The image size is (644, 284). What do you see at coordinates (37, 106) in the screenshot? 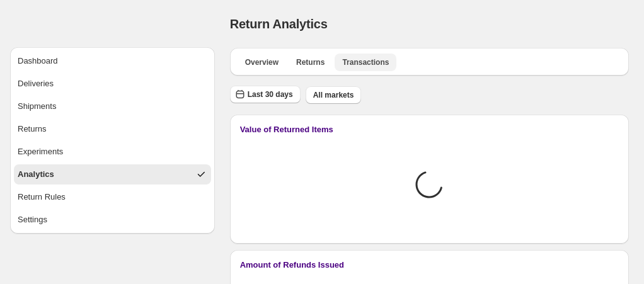
I see `div: Shipments` at bounding box center [37, 106].